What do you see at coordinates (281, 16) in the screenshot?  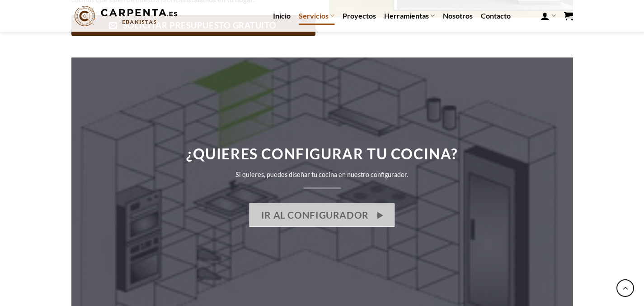 I see `a: Inicio` at bounding box center [281, 16].